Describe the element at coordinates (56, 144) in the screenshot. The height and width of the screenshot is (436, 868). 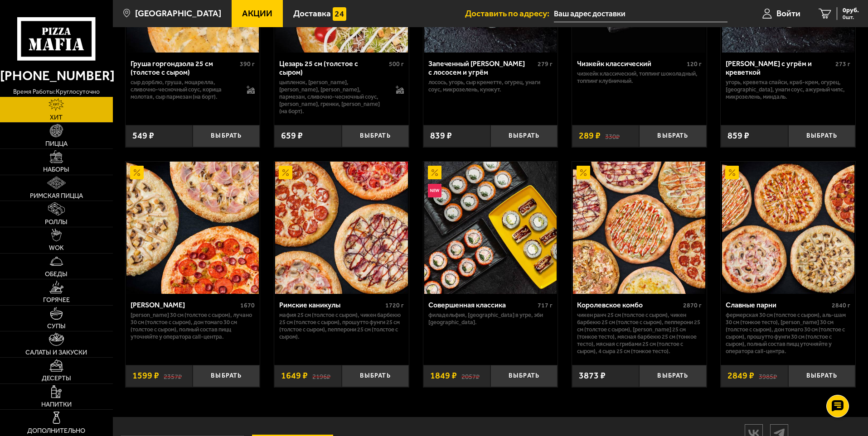
I see `span: Пицца` at that location.